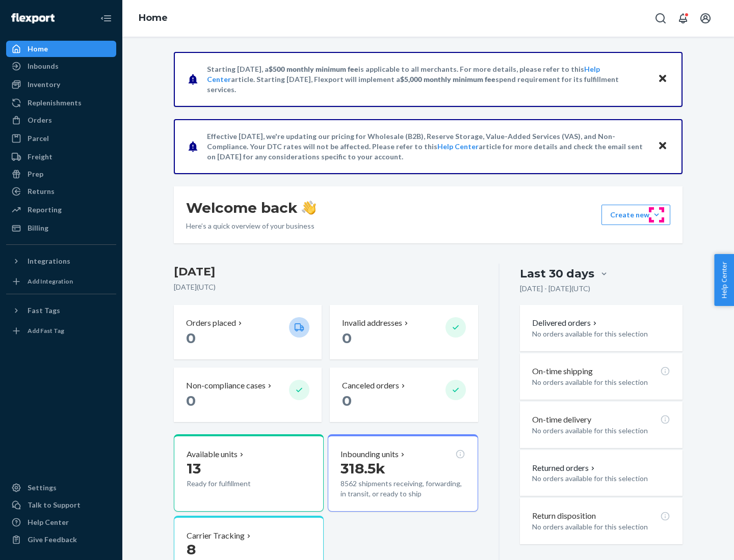 The width and height of the screenshot is (734, 560). Describe the element at coordinates (706, 19) in the screenshot. I see `button: Open account menu` at that location.